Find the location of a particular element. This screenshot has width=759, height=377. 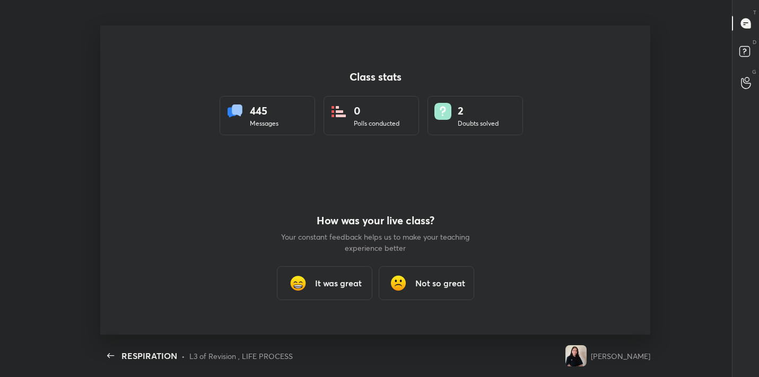

img: doubts.8a449be9.svg is located at coordinates (443, 111).